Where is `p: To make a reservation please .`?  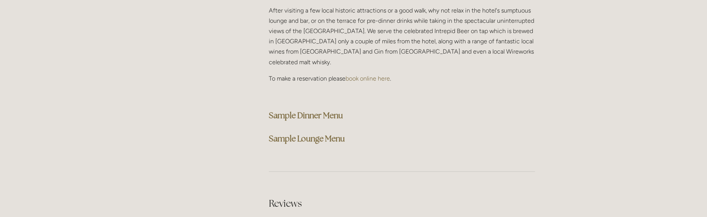
p: To make a reservation please . is located at coordinates (402, 78).